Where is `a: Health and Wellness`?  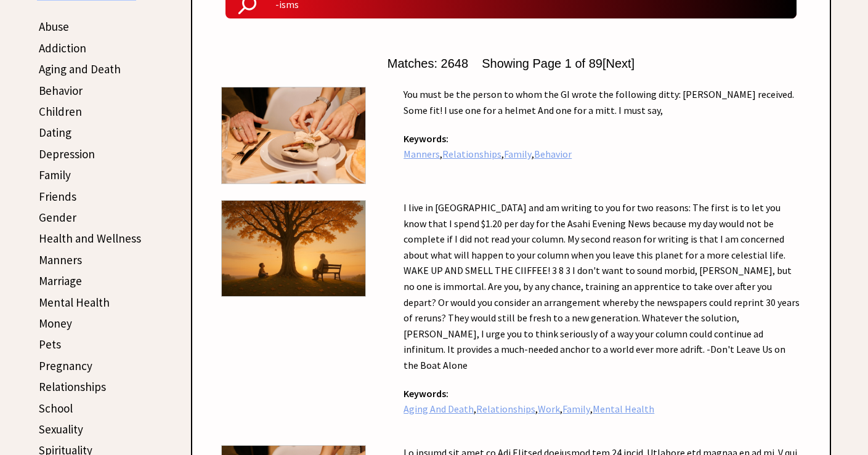 a: Health and Wellness is located at coordinates (90, 239).